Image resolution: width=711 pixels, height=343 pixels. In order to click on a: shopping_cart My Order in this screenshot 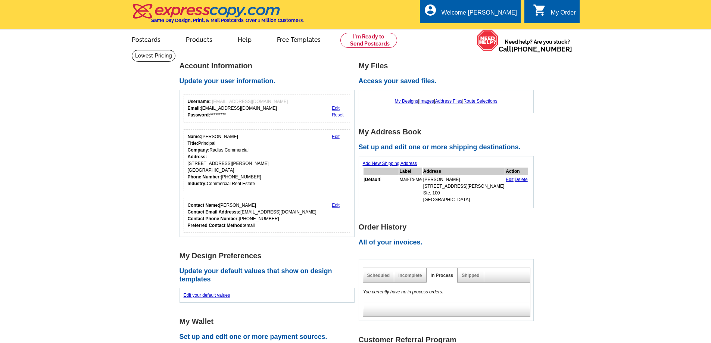, I will do `click(554, 13)`.